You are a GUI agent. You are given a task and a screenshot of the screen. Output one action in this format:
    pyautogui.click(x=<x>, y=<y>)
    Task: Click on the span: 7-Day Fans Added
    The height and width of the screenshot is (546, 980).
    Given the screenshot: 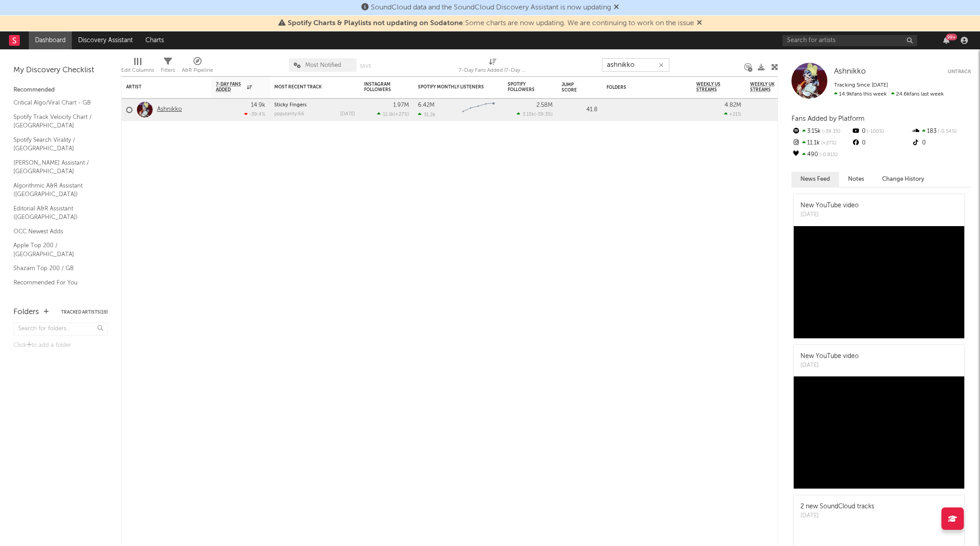 What is the action you would take?
    pyautogui.click(x=231, y=87)
    